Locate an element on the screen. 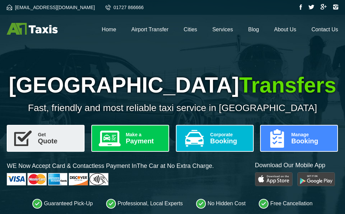 Image resolution: width=345 pixels, height=214 pixels. li: Guaranteed Pick-Up is located at coordinates (62, 204).